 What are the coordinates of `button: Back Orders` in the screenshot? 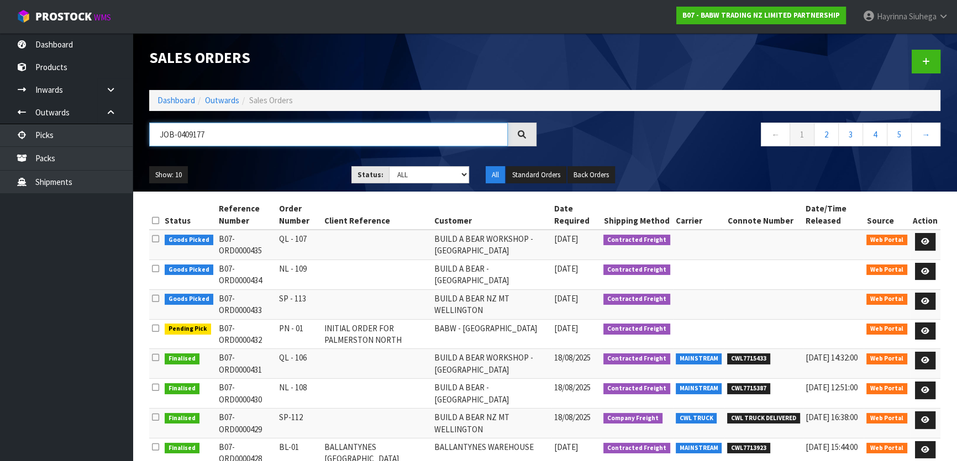 It's located at (591, 175).